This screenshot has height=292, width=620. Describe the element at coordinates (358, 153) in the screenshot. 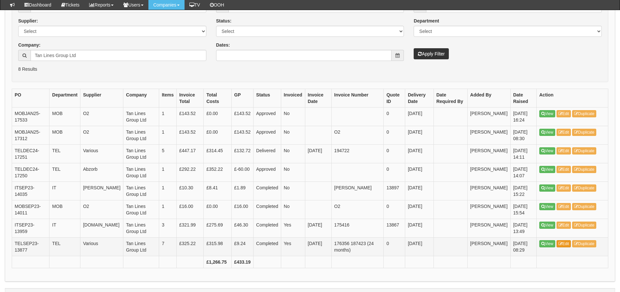

I see `td: 194722` at that location.